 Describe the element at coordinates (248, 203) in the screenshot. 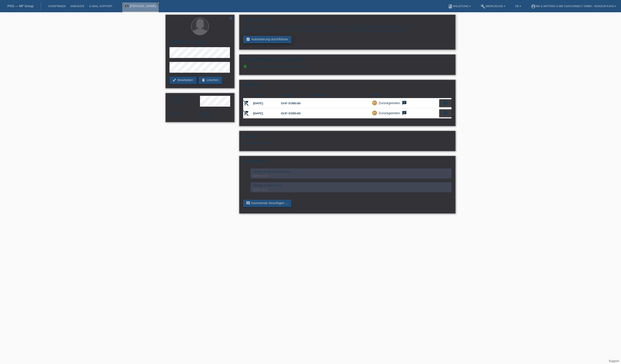

I see `i: comment` at that location.